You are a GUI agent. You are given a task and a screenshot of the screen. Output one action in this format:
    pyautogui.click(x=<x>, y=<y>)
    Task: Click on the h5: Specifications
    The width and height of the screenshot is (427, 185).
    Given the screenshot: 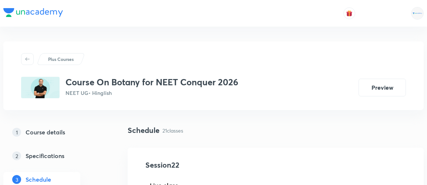 What is the action you would take?
    pyautogui.click(x=45, y=156)
    